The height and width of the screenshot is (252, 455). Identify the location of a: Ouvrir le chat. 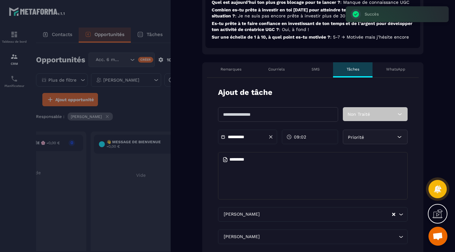
(438, 236).